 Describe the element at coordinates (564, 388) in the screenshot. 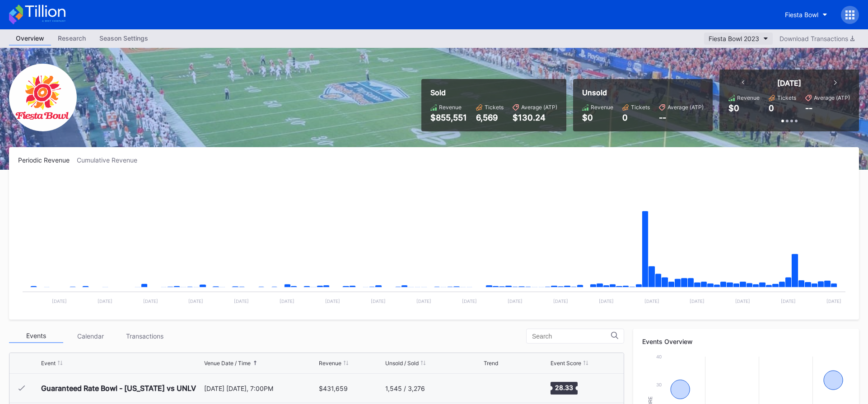

I see `text: 28.33` at that location.